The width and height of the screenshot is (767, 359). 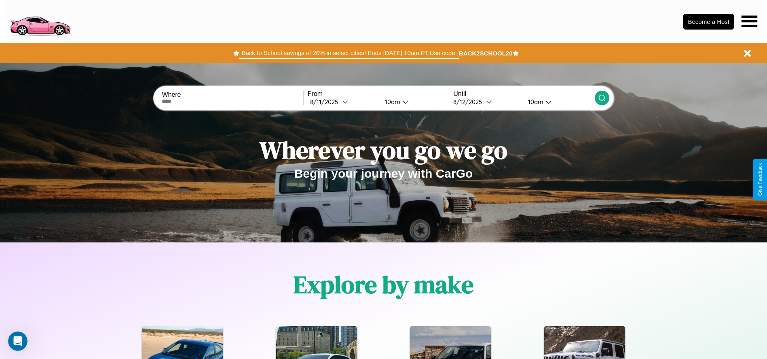 What do you see at coordinates (232, 95) in the screenshot?
I see `label: Where` at bounding box center [232, 95].